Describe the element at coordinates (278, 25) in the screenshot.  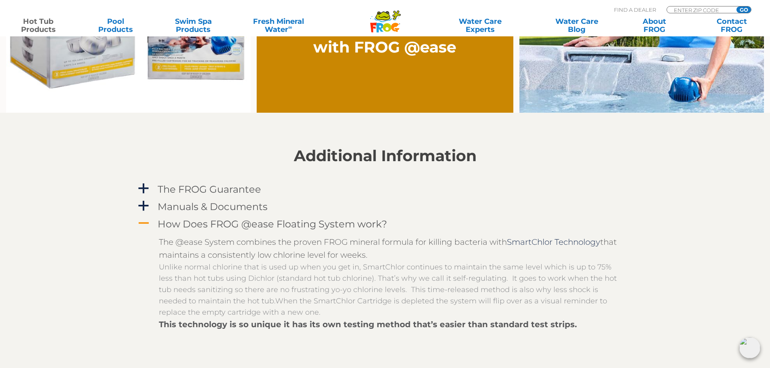
I see `a: Fresh MineralWater∞` at that location.